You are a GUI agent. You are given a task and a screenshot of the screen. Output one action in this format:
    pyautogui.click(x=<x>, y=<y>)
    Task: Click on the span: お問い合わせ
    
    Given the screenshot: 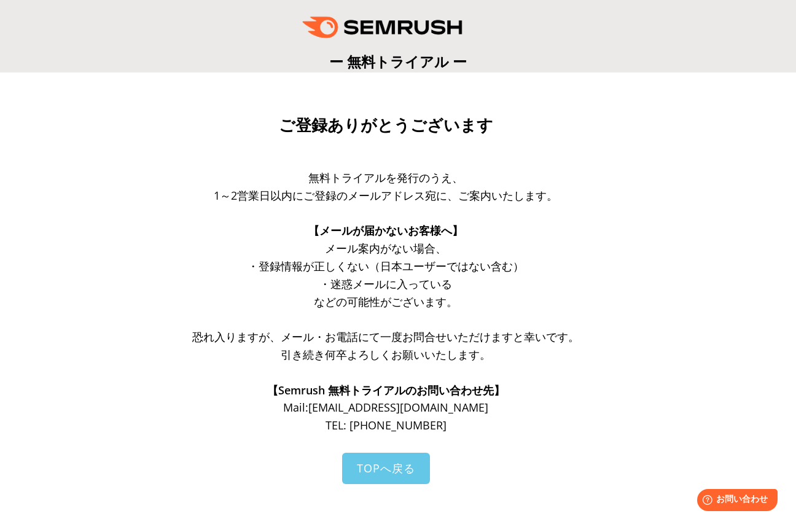 What is the action you would take?
    pyautogui.click(x=55, y=16)
    